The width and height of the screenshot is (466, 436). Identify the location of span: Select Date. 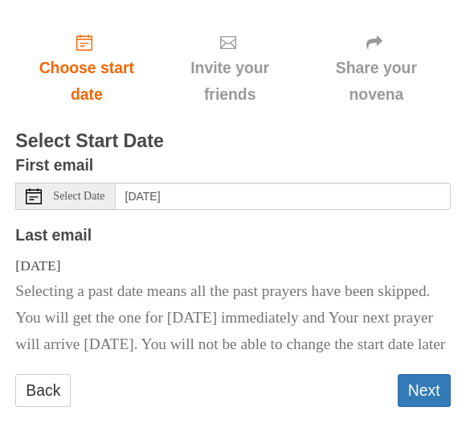
(79, 196).